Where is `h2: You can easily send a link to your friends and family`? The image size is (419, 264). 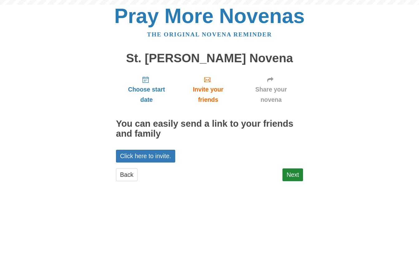
h2: You can easily send a link to your friends and family is located at coordinates (210, 129).